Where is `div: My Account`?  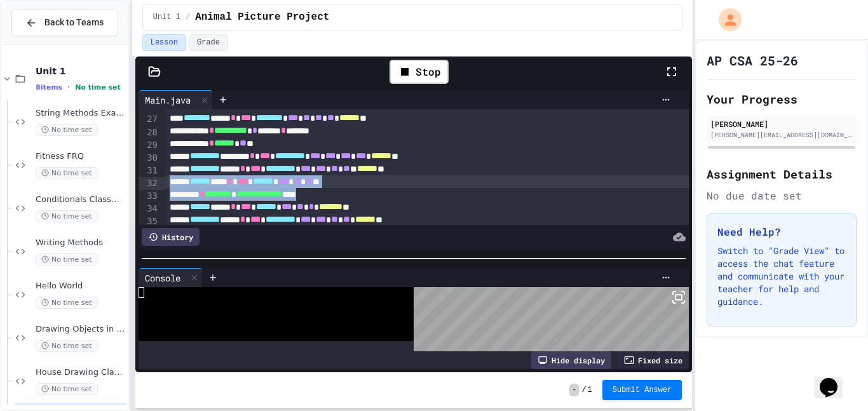
div: My Account is located at coordinates (725, 20).